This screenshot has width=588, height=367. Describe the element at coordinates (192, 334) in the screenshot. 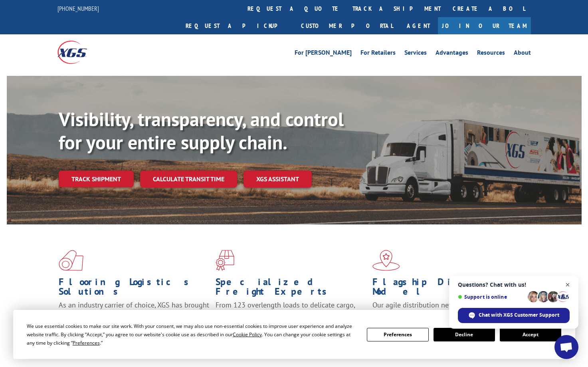

I see `div: We use essential cookies to make our site work. With your consent, we may also use non-essential ...` at that location.